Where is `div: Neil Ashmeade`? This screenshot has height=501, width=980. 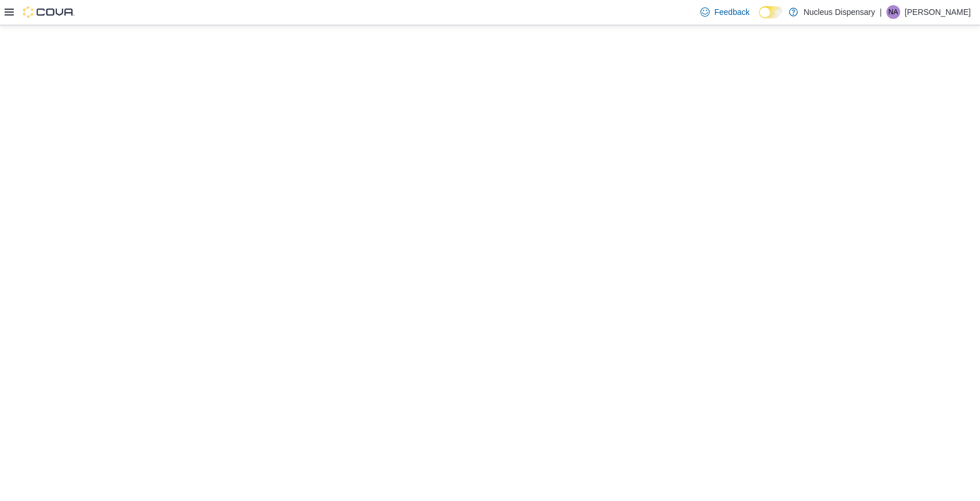
div: Neil Ashmeade is located at coordinates (893, 12).